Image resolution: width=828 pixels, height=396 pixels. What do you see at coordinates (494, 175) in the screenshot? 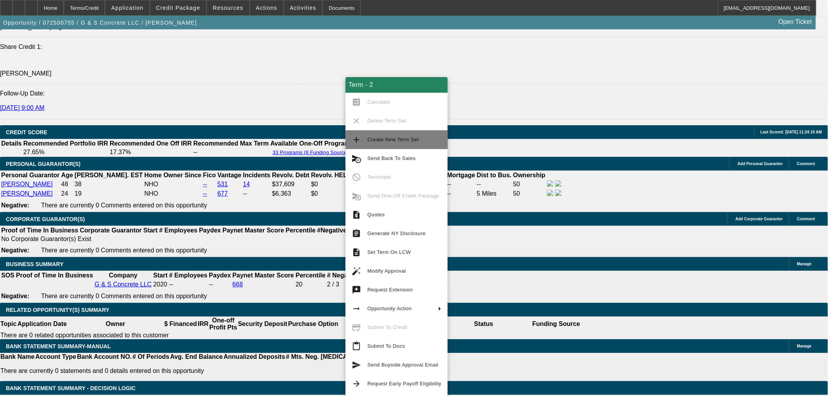
I see `b: Dist to Bus.` at bounding box center [494, 175].